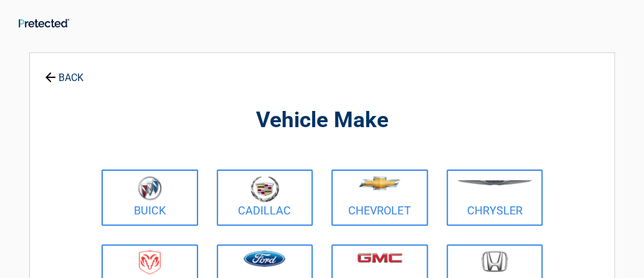  Describe the element at coordinates (149, 197) in the screenshot. I see `a: Buick` at that location.